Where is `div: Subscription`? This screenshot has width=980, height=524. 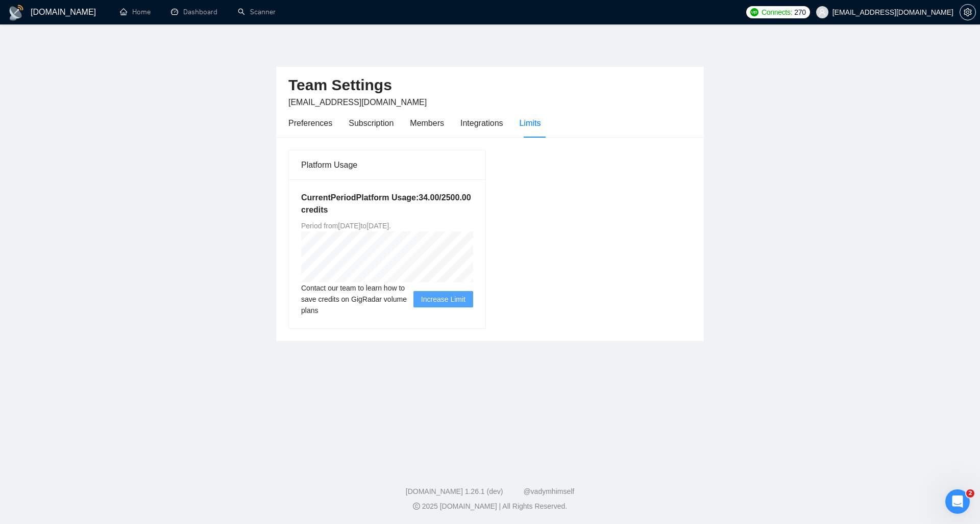 div: Subscription is located at coordinates (371, 123).